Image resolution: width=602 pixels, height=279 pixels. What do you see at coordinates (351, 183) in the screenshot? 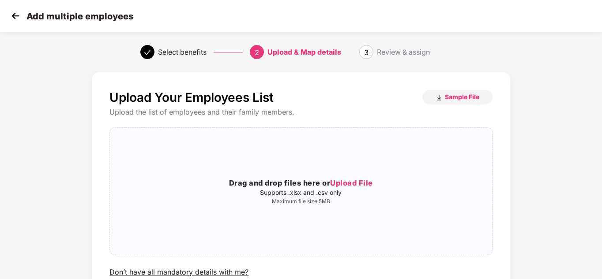
I see `span: Upload File` at bounding box center [351, 183].